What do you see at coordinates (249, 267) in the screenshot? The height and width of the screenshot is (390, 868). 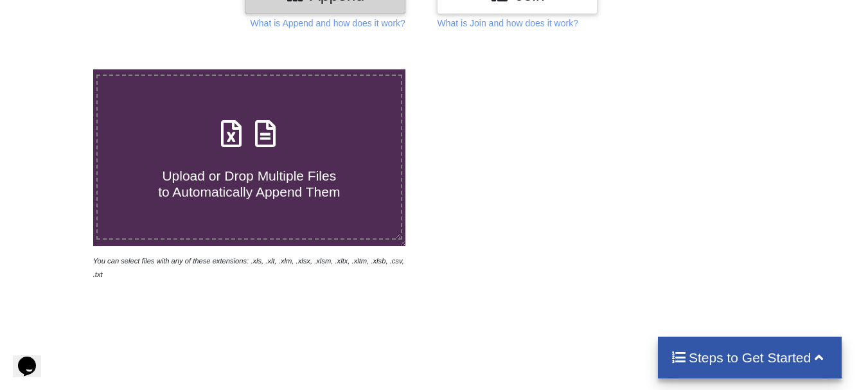 I see `i: You can select files with any of these extensions: .xls, .xlt, .xlm, .xlsx, .xlsm, .xltx, .xltm, ...` at bounding box center [249, 267].